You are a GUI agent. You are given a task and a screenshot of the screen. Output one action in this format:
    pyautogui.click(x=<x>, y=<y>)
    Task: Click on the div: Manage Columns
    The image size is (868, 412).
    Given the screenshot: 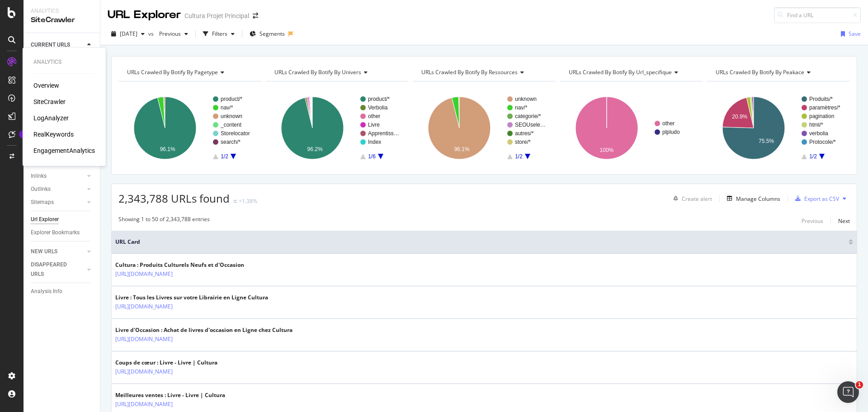 What is the action you would take?
    pyautogui.click(x=758, y=199)
    